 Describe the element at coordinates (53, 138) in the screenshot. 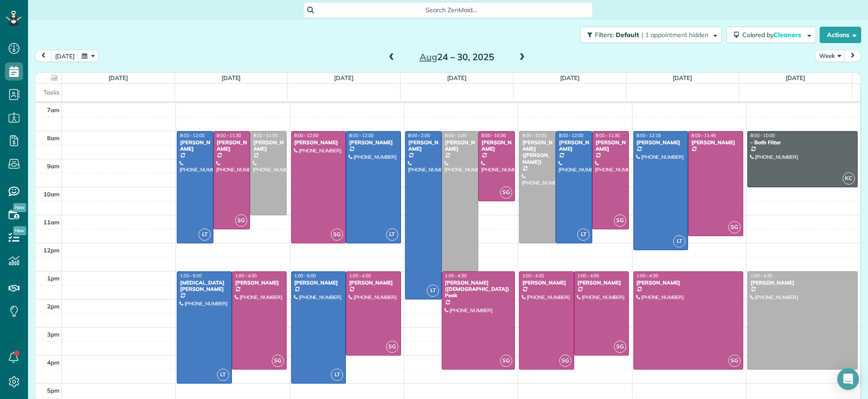

I see `span: 8am` at that location.